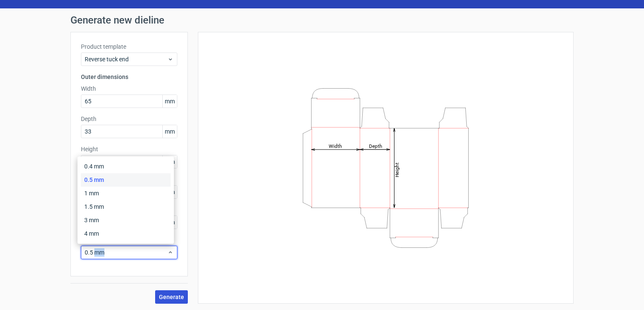 The width and height of the screenshot is (644, 310). I want to click on span: 0.5 mm, so click(126, 253).